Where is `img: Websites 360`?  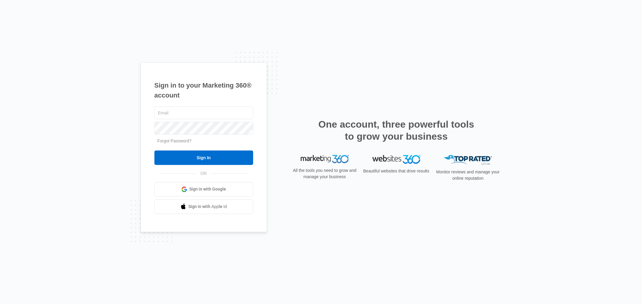 img: Websites 360 is located at coordinates (396, 159).